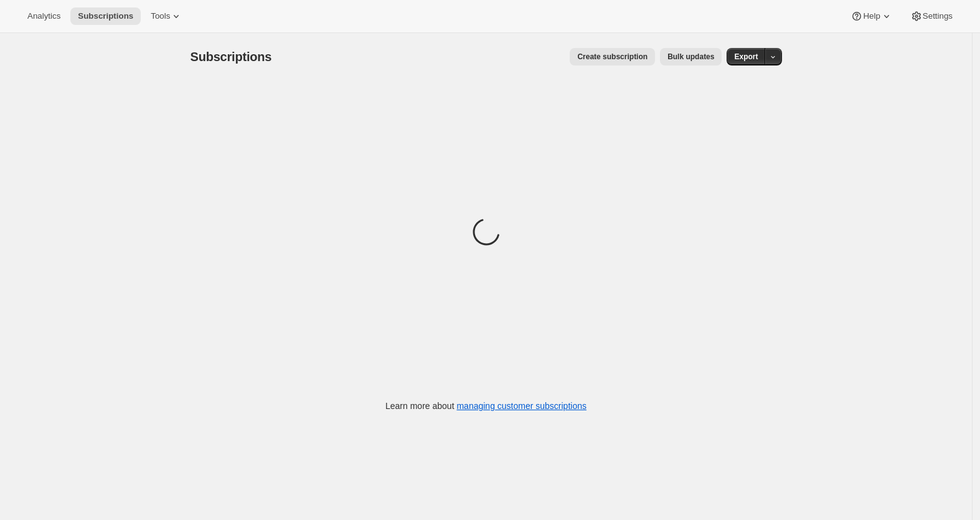 Image resolution: width=980 pixels, height=520 pixels. What do you see at coordinates (690, 56) in the screenshot?
I see `button: Bulk updates` at bounding box center [690, 56].